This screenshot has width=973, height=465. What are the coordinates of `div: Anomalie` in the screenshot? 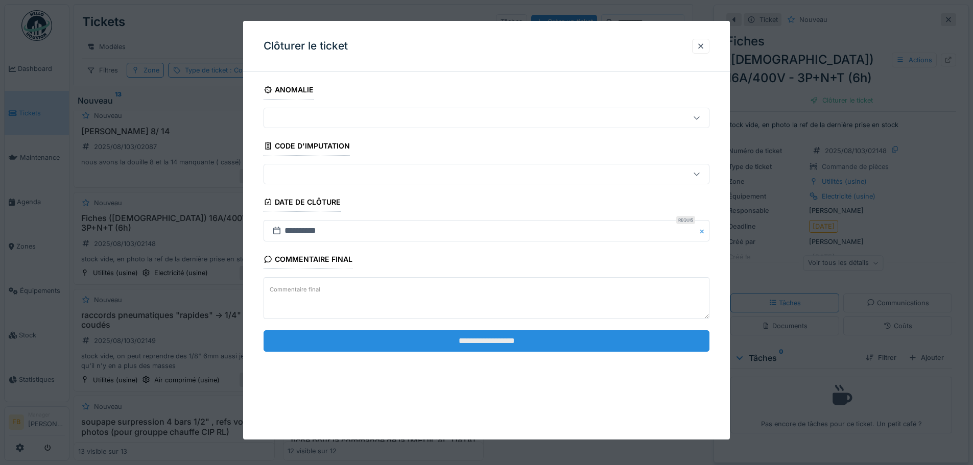 It's located at (289, 91).